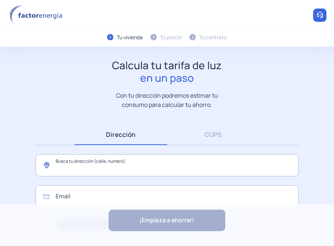  Describe the element at coordinates (37, 15) in the screenshot. I see `img: logo factor` at that location.